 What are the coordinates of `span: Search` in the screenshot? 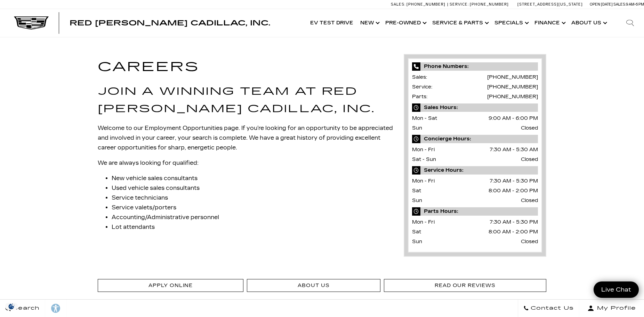 It's located at (25, 308).